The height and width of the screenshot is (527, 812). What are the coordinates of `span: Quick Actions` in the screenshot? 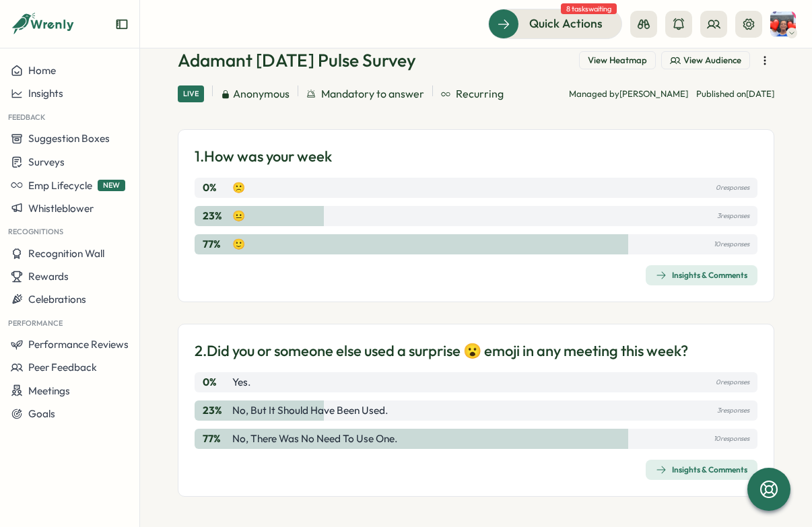 It's located at (566, 24).